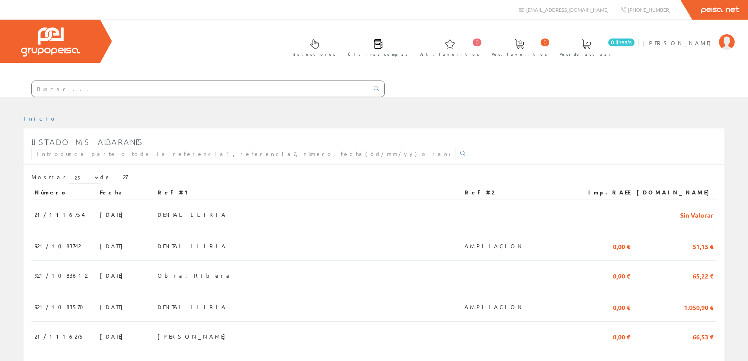  What do you see at coordinates (697, 214) in the screenshot?
I see `span: Sin Valorar` at bounding box center [697, 214].